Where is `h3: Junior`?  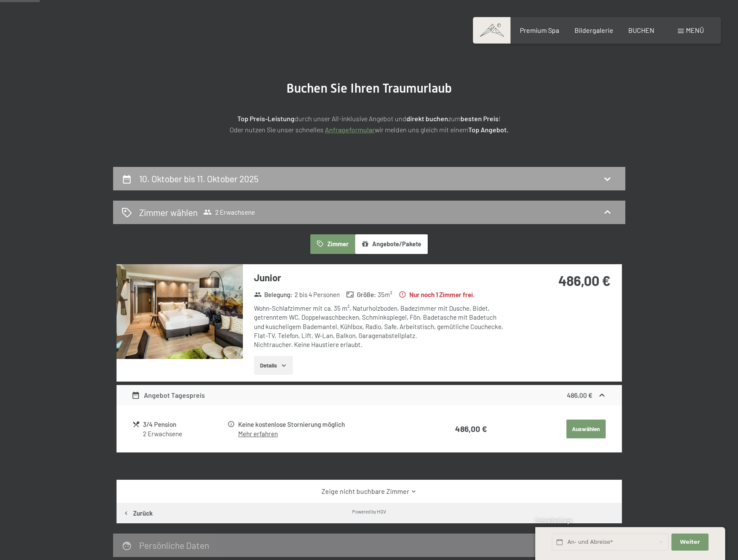 h3: Junior is located at coordinates (381, 277).